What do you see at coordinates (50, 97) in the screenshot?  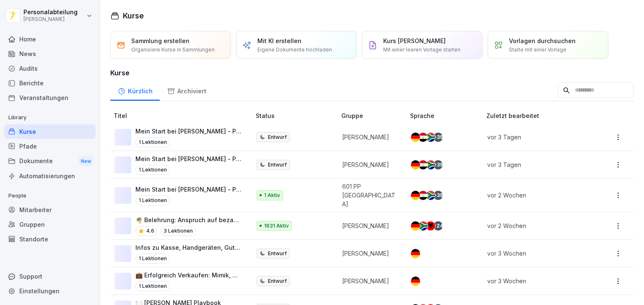 I see `a: Veranstaltungen` at bounding box center [50, 97].